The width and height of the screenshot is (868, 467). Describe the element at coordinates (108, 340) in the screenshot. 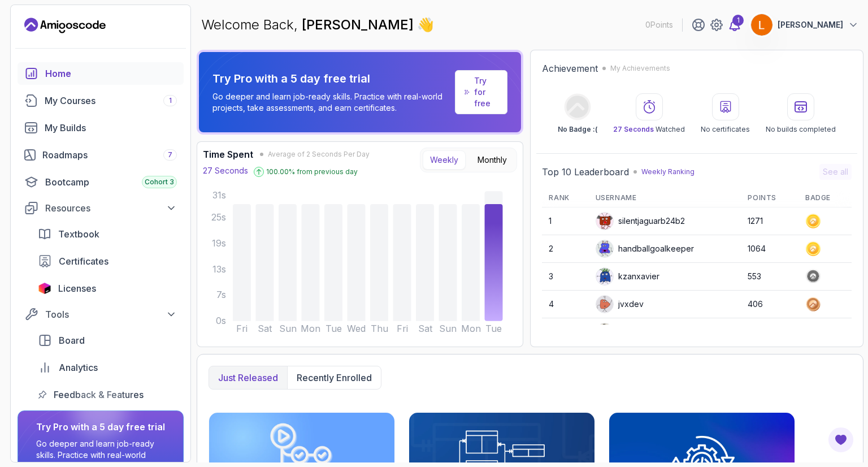

I see `a: board` at that location.